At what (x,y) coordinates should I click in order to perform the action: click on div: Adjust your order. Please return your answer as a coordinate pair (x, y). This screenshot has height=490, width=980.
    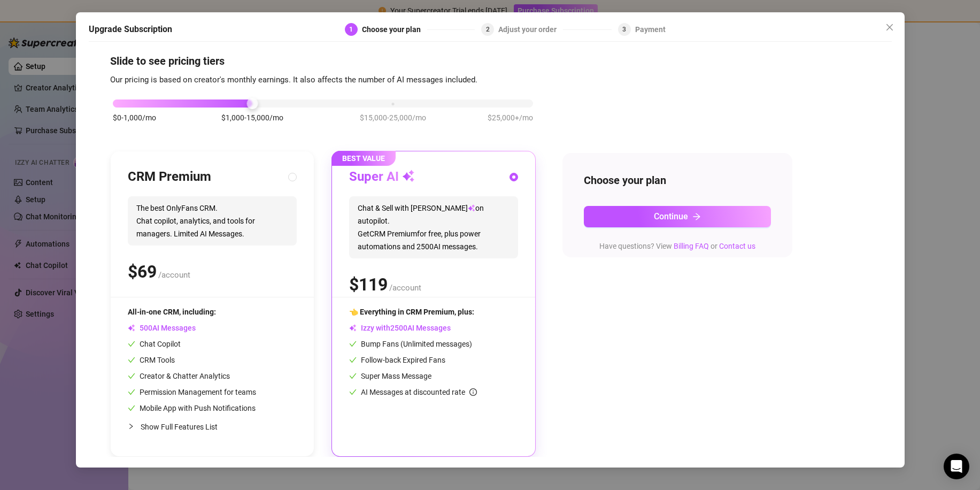
    Looking at the image, I should click on (530, 29).